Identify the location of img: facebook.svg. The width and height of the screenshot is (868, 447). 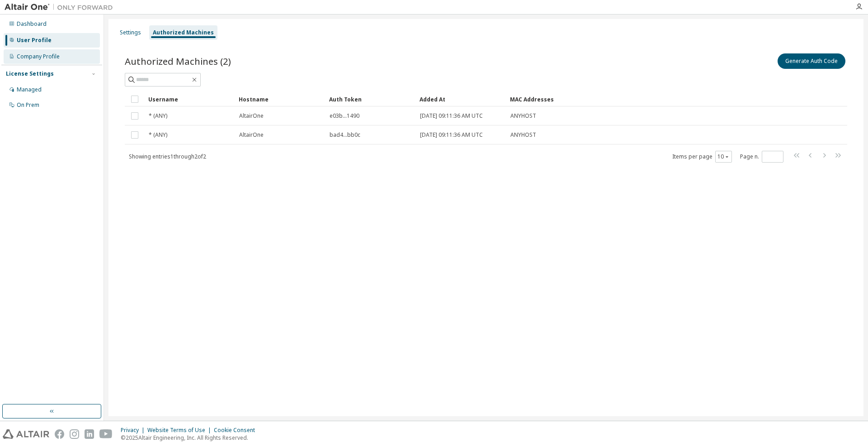
(59, 434).